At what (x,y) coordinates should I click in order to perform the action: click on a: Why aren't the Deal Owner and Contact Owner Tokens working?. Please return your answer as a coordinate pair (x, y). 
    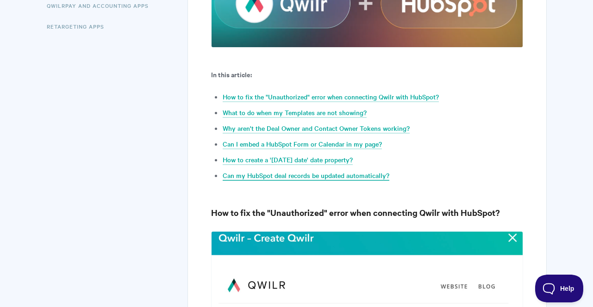
    Looking at the image, I should click on (316, 129).